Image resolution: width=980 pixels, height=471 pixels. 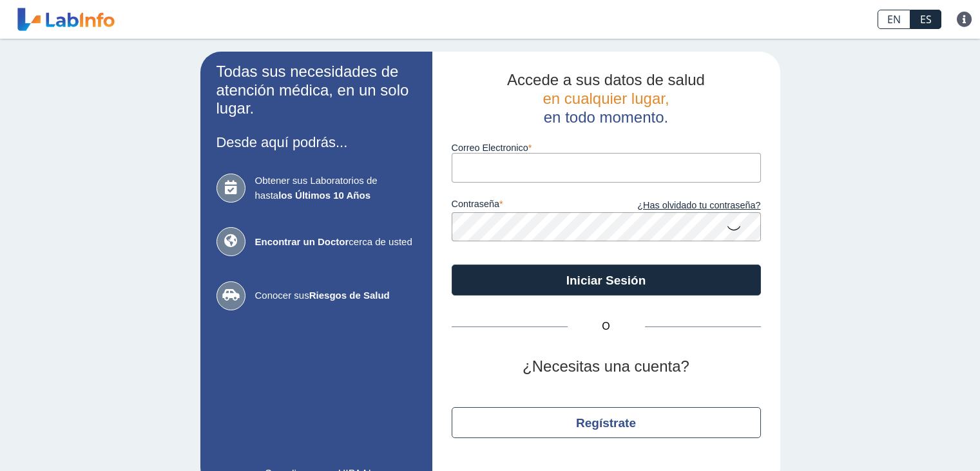 I want to click on h3: Desde aquí podrás..., so click(x=316, y=142).